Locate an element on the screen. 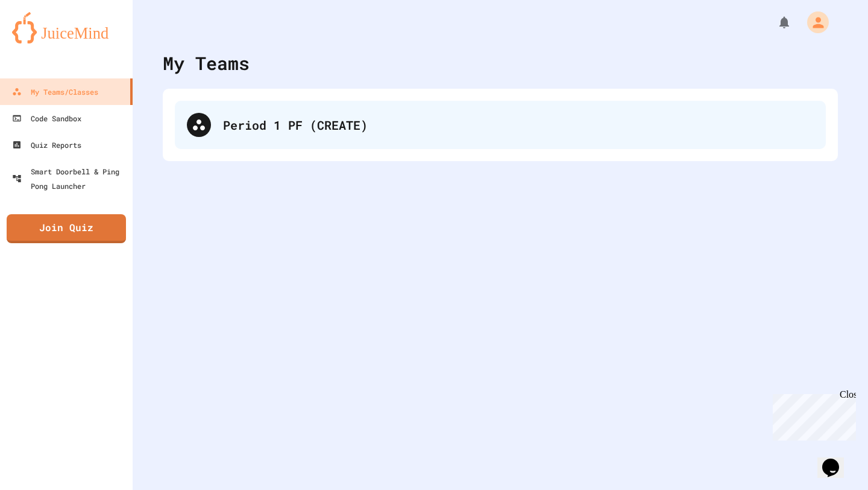 The height and width of the screenshot is (490, 868). div: Code Sandbox is located at coordinates (46, 118).